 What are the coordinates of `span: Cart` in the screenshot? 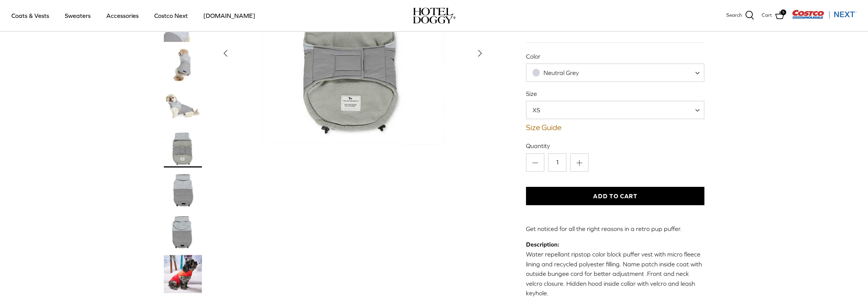 It's located at (767, 15).